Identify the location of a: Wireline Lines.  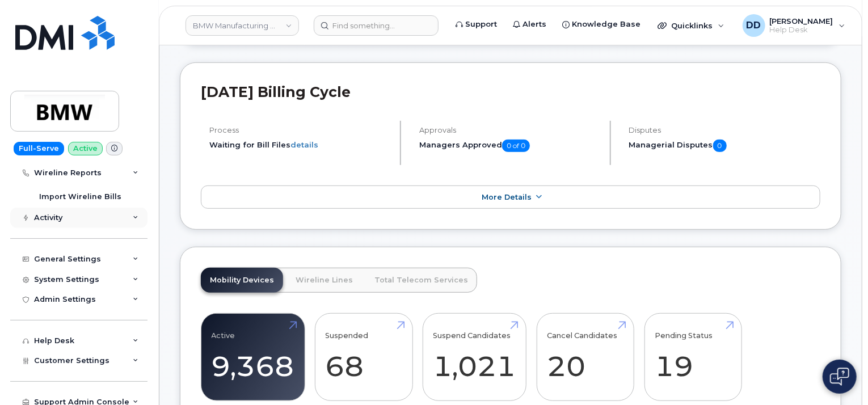
(324, 280).